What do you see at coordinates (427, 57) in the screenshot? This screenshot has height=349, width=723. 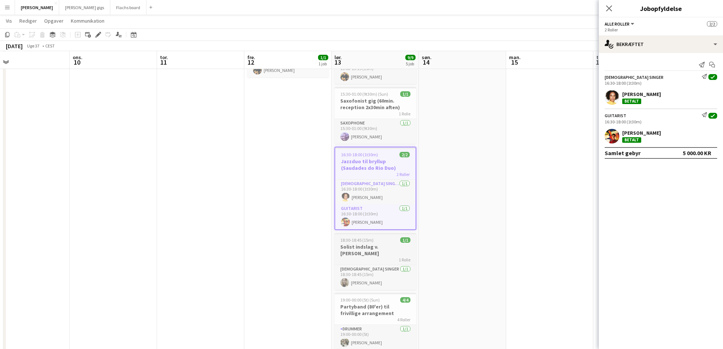 I see `span: søn.` at bounding box center [427, 57].